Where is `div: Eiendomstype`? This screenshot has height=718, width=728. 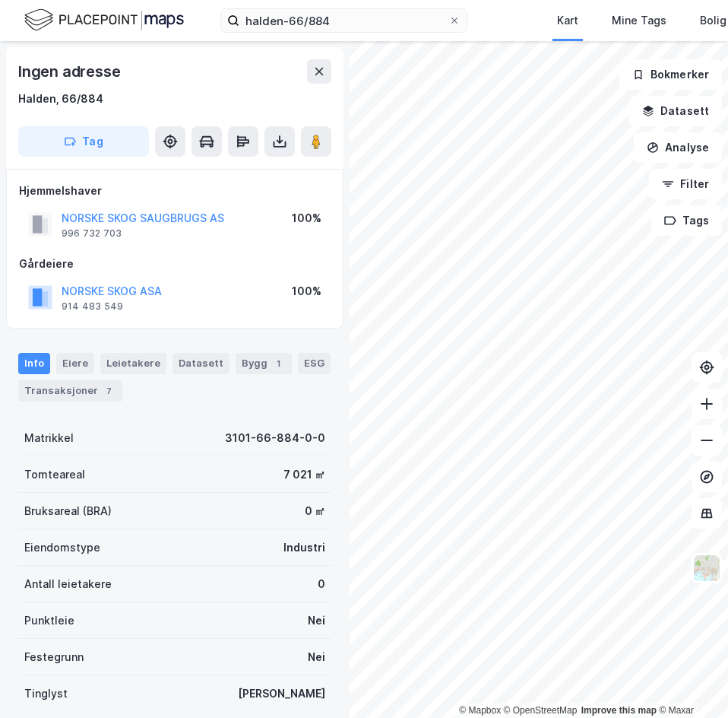 div: Eiendomstype is located at coordinates (62, 548).